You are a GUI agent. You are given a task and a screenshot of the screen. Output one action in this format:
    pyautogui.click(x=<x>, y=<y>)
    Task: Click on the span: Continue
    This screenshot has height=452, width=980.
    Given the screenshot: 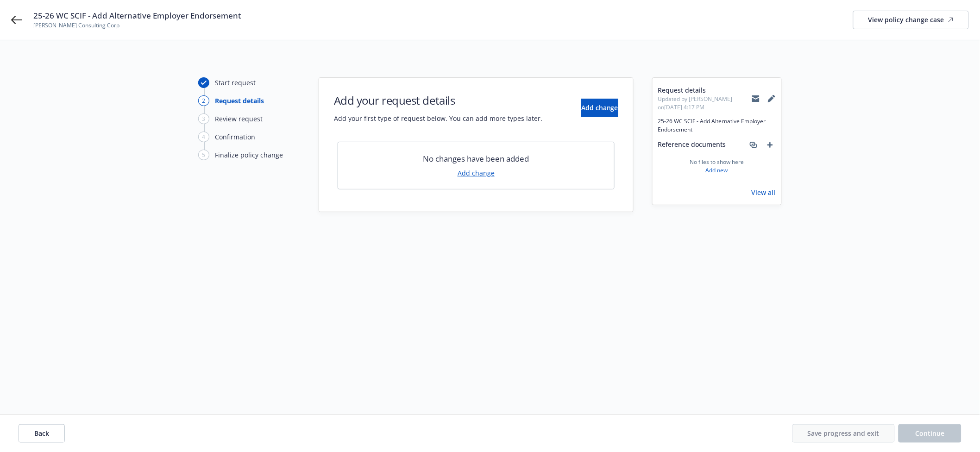 What is the action you would take?
    pyautogui.click(x=930, y=433)
    